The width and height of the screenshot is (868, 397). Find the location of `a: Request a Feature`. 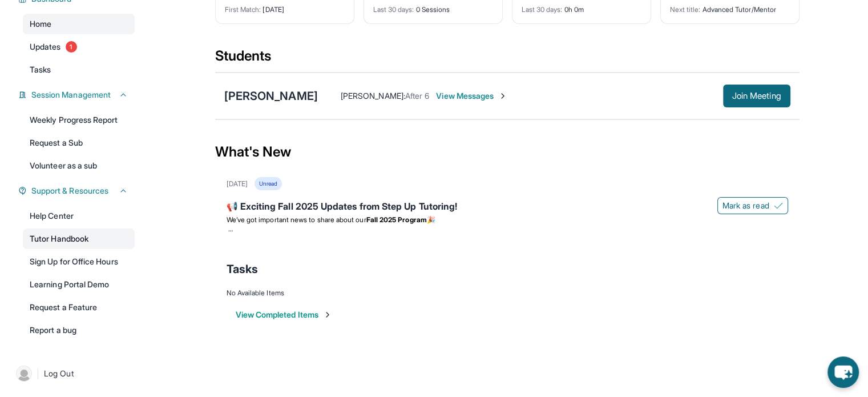

a: Request a Feature is located at coordinates (79, 307).